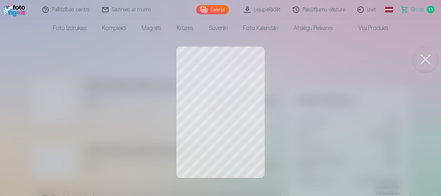  I want to click on a: Magnēti, so click(151, 28).